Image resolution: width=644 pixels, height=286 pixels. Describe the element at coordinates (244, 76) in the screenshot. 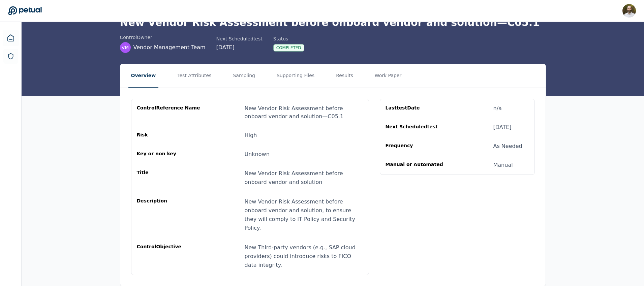

I see `button: Sampling` at that location.